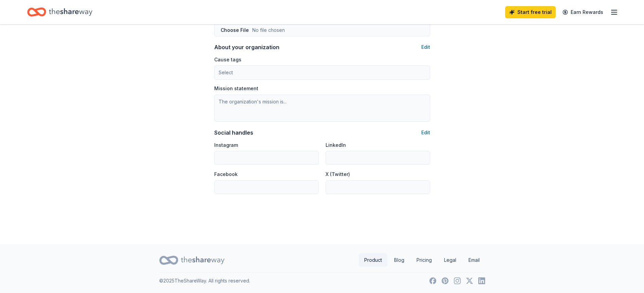 The width and height of the screenshot is (644, 293). Describe the element at coordinates (205, 281) in the screenshot. I see `p: © 2025 TheShareWay. All rights reserved.` at that location.